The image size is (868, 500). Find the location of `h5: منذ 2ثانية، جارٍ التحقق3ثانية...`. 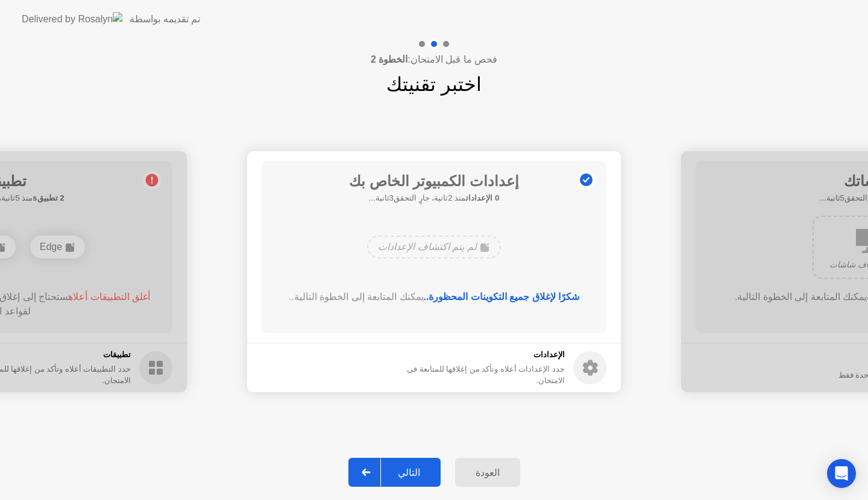

h5: منذ 2ثانية، جارٍ التحقق3ثانية... is located at coordinates (434, 198).